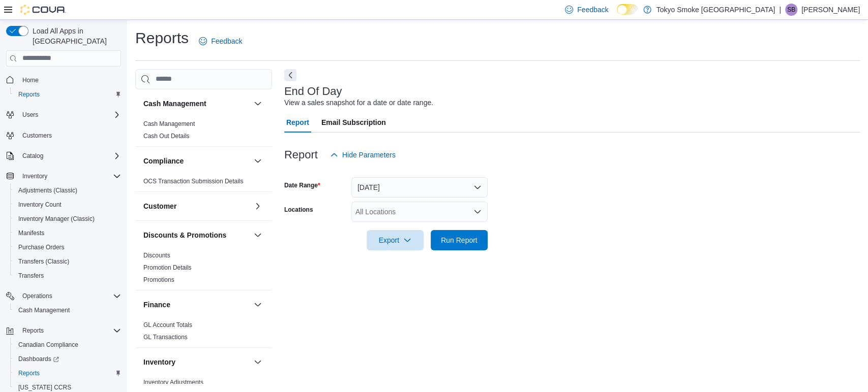 This screenshot has width=868, height=392. Describe the element at coordinates (258, 206) in the screenshot. I see `button: Customer` at that location.